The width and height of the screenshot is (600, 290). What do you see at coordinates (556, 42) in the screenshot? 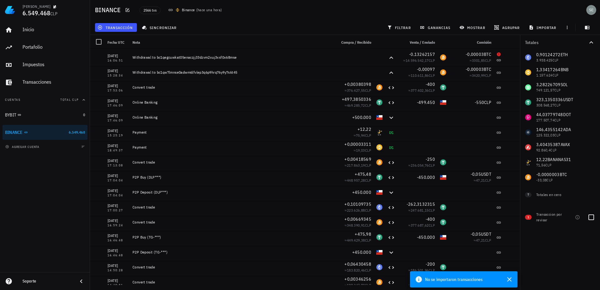
I see `div: Totales` at bounding box center [556, 42].